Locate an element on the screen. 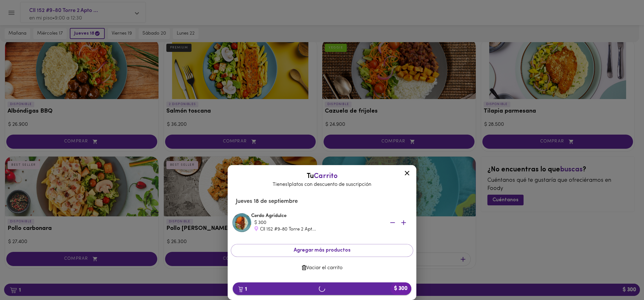 The width and height of the screenshot is (644, 300). span: Vaciar el carrito is located at coordinates (322, 268).